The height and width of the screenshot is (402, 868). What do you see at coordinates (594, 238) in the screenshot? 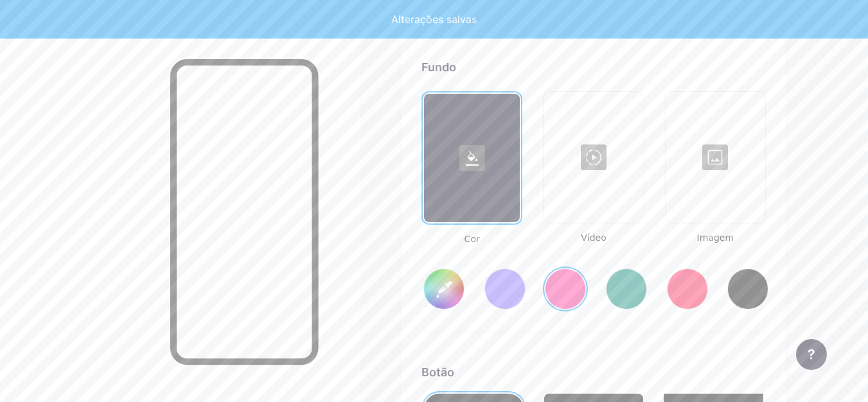
I see `font: Vídeo` at bounding box center [594, 238].